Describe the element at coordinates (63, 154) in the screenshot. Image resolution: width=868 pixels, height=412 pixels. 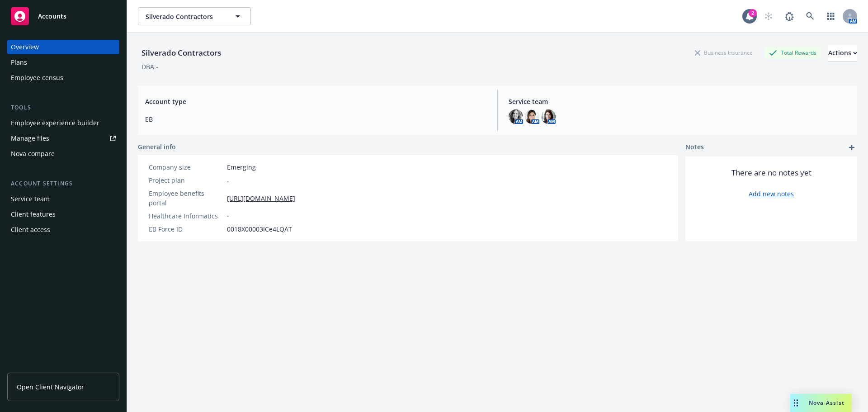
I see `a: Nova compare` at that location.